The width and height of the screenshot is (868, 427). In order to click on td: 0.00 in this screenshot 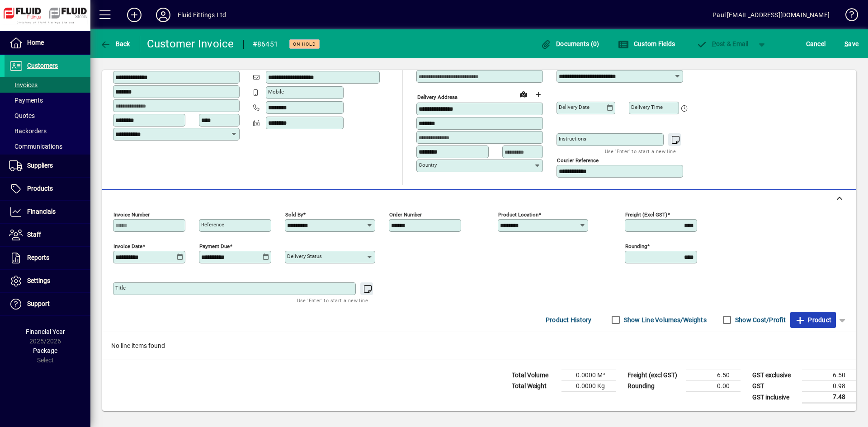, I will do `click(714, 386)`.